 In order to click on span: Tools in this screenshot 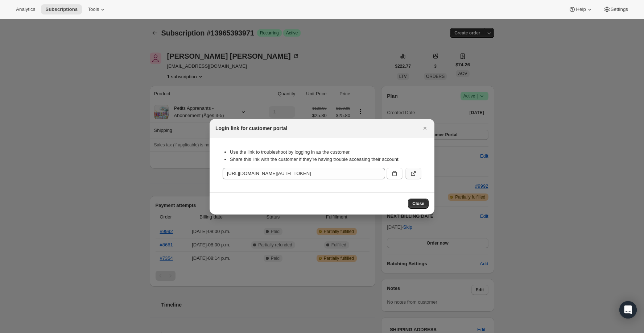, I will do `click(93, 10)`.